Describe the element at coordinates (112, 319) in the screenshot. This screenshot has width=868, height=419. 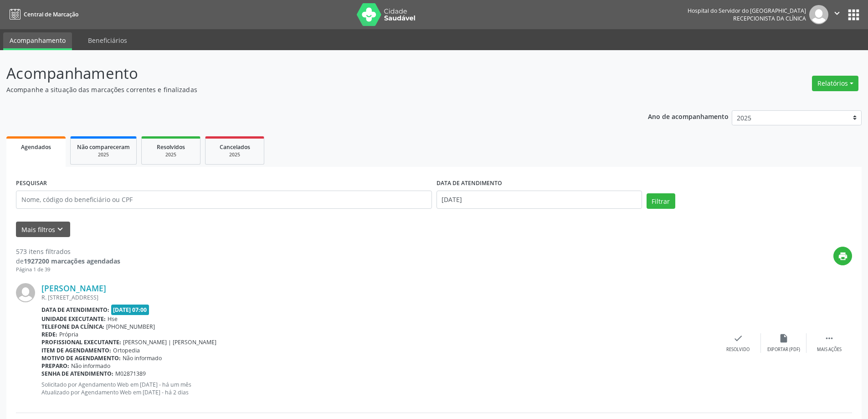
I see `span: Hse` at that location.